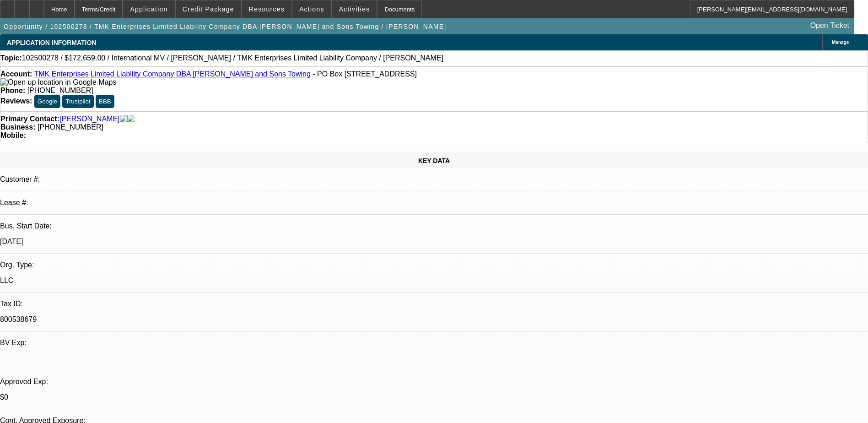  What do you see at coordinates (312, 9) in the screenshot?
I see `span: Actions` at bounding box center [312, 9].